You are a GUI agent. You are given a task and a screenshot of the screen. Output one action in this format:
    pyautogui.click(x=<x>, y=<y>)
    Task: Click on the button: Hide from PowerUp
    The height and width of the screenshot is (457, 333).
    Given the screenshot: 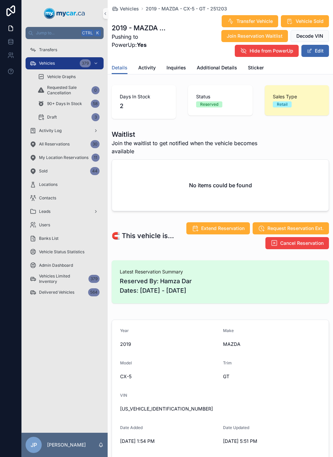 What is the action you would take?
    pyautogui.click(x=267, y=51)
    